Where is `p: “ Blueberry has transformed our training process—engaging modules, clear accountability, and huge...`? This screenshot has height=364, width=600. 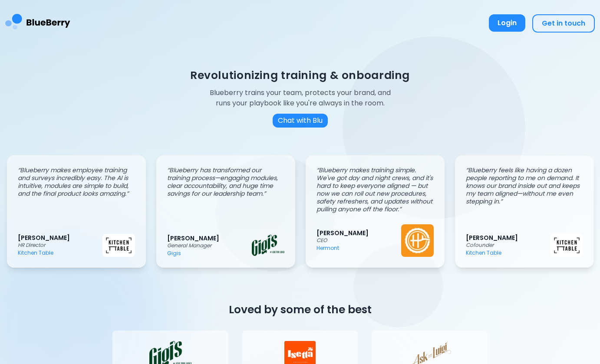
p: “ Blueberry has transformed our training process—engaging modules, clear accountability, and huge... is located at coordinates (226, 182).